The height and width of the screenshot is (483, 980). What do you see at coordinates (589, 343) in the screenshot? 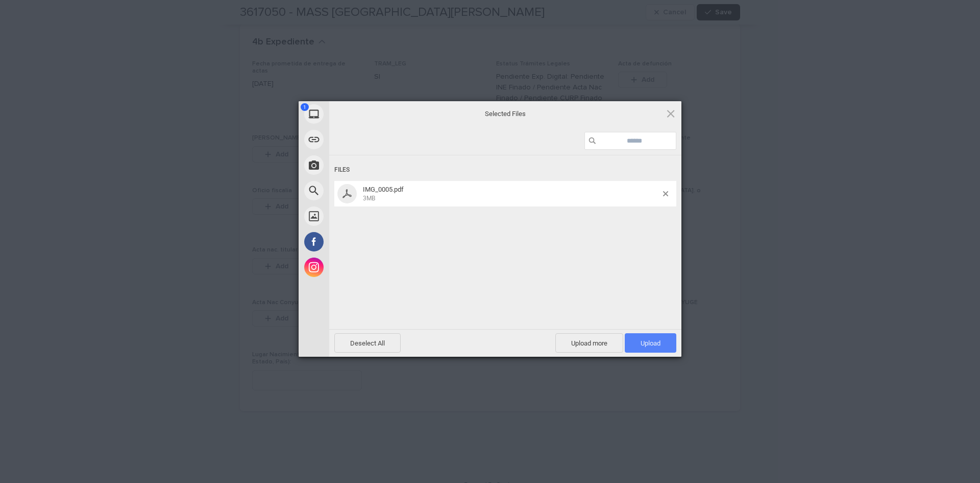
I see `span: Upload more` at bounding box center [589, 343].